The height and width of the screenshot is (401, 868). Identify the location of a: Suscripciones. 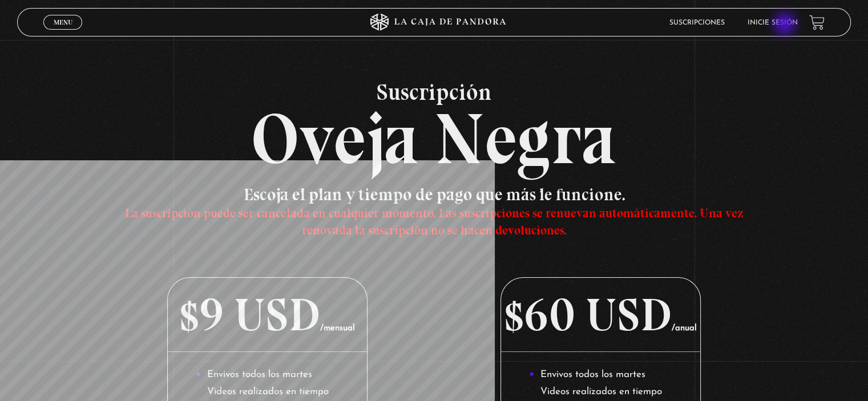
(697, 23).